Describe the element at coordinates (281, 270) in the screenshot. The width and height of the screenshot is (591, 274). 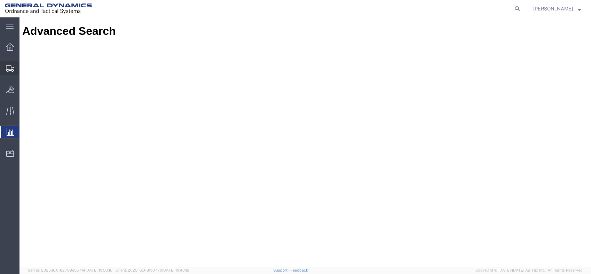
I see `a: Support` at that location.